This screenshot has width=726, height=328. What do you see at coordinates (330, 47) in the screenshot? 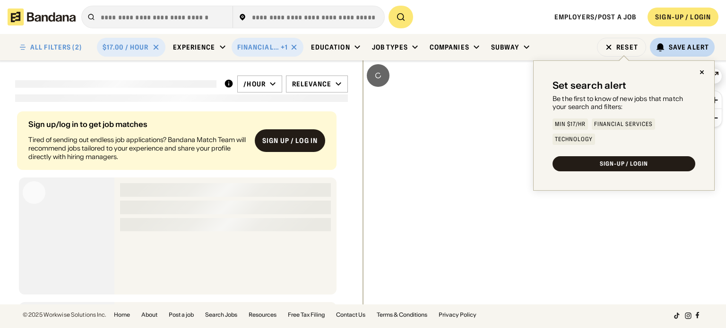
I see `div: Education` at bounding box center [330, 47].